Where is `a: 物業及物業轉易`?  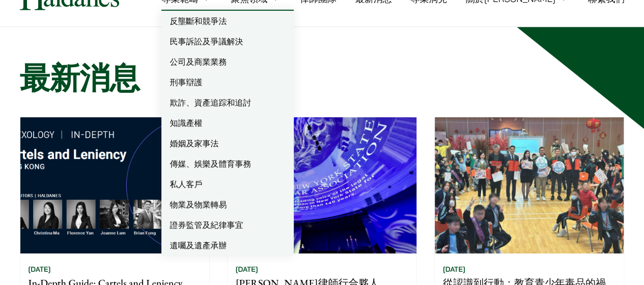 a: 物業及物業轉易 is located at coordinates (228, 204).